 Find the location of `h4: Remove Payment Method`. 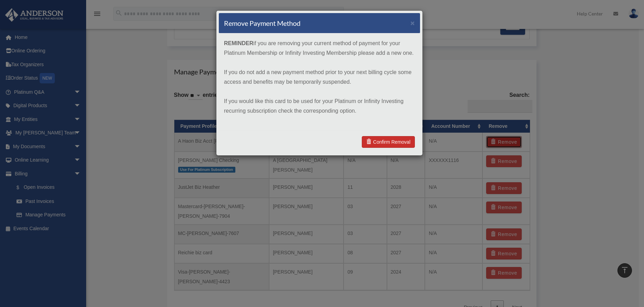

h4: Remove Payment Method is located at coordinates (262, 23).